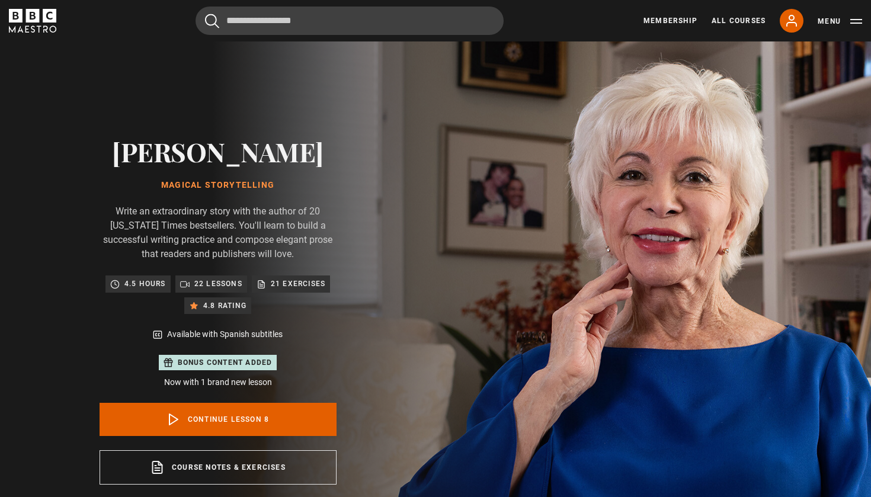 This screenshot has width=871, height=497. I want to click on button: Toggle navigation, so click(840, 21).